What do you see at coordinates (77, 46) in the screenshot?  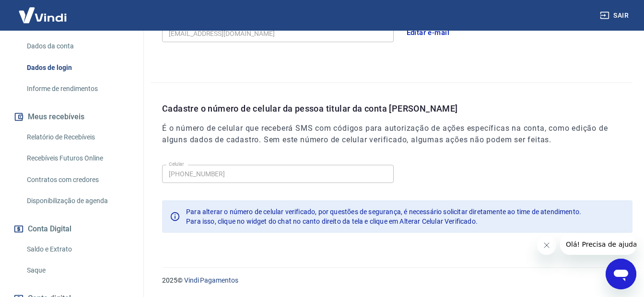 I see `a: Dados da conta` at bounding box center [77, 46].